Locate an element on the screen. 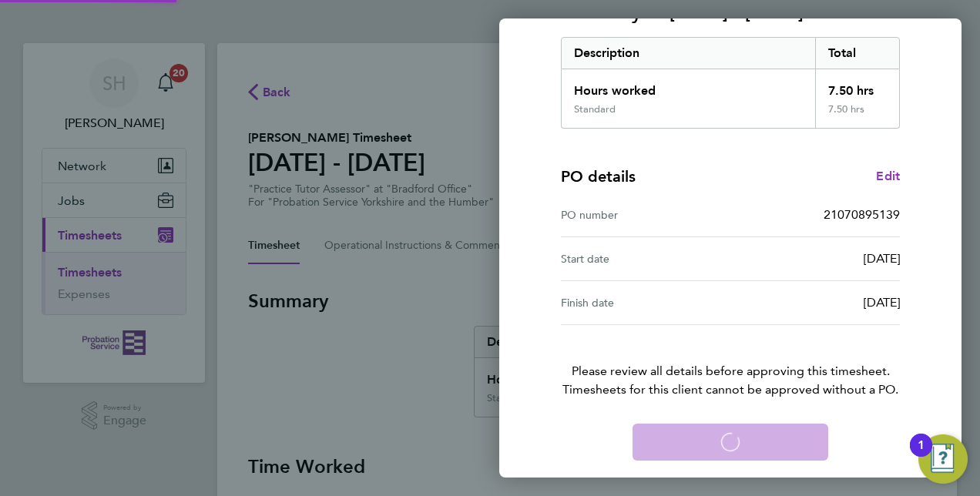 The width and height of the screenshot is (980, 496). div: Hours worked is located at coordinates (688, 86).